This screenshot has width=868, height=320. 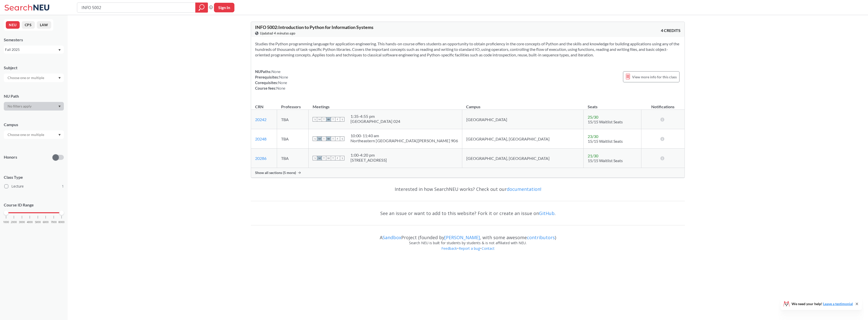 I want to click on span: 6000, so click(x=46, y=222).